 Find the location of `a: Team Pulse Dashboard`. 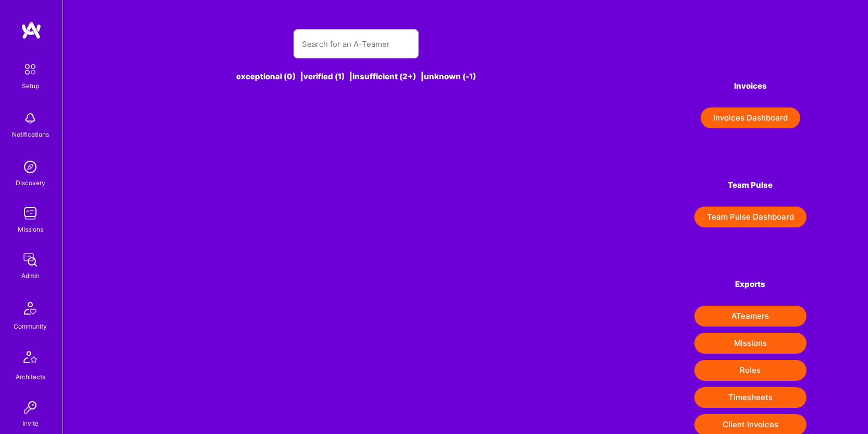

a: Team Pulse Dashboard is located at coordinates (750, 217).